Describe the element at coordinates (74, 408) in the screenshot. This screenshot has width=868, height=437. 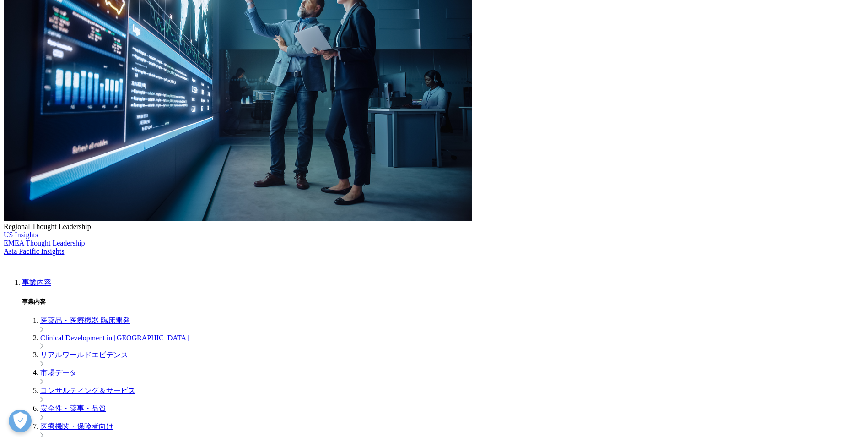
I see `a: 安全性・薬事・品質` at that location.